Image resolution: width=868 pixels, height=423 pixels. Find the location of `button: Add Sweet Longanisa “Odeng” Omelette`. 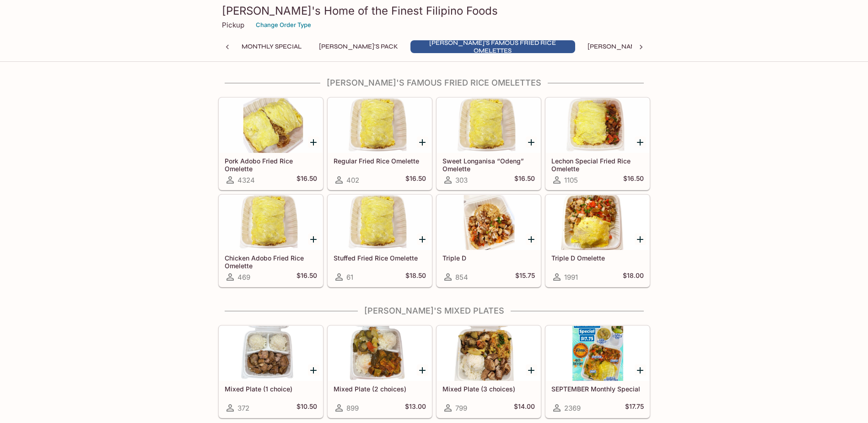

button: Add Sweet Longanisa “Odeng” Omelette is located at coordinates (531, 142).